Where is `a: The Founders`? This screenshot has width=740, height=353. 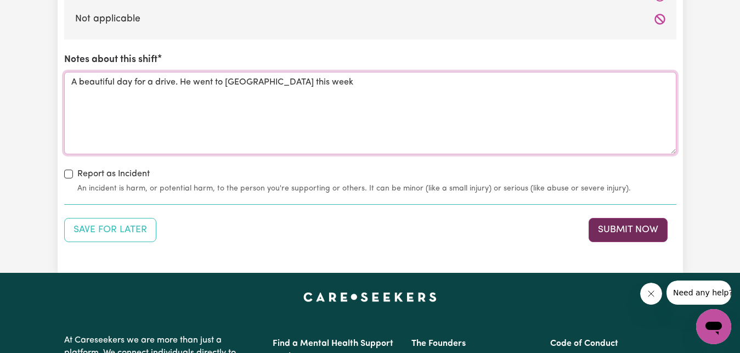 a: The Founders is located at coordinates (438, 344).